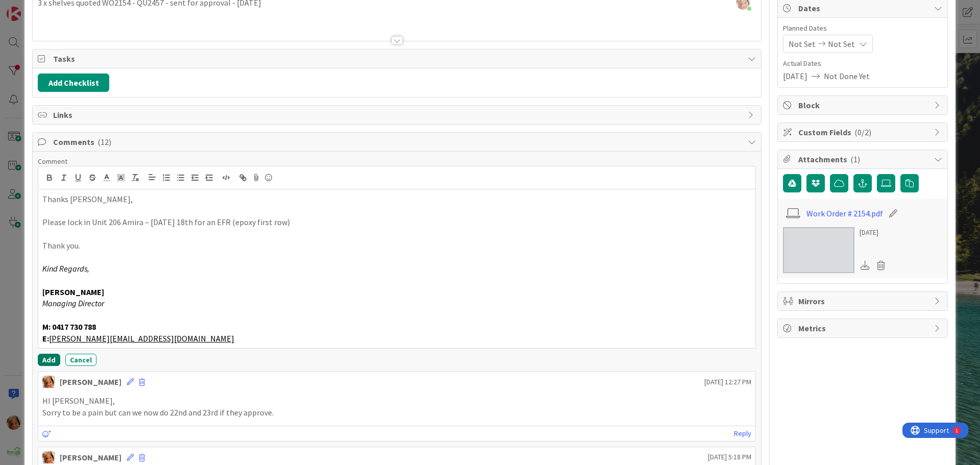 The width and height of the screenshot is (980, 465). What do you see at coordinates (743, 433) in the screenshot?
I see `a: Reply` at bounding box center [743, 433].